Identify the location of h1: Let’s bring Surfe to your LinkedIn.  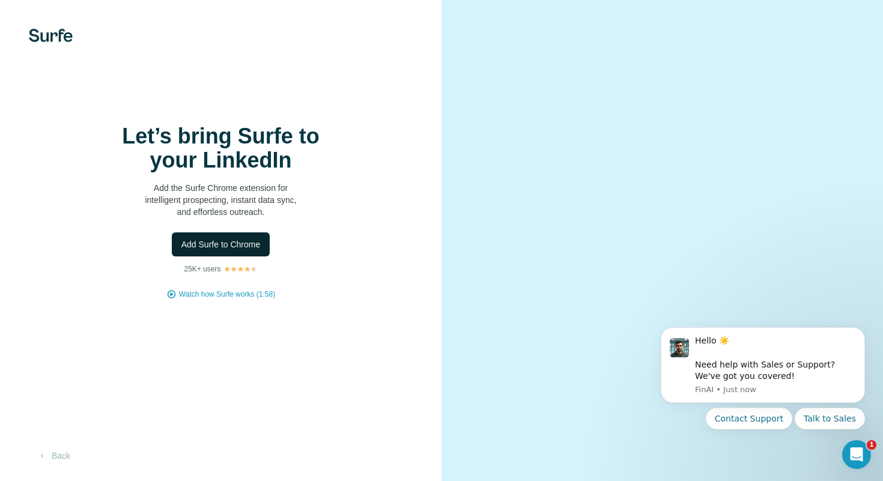
(221, 148).